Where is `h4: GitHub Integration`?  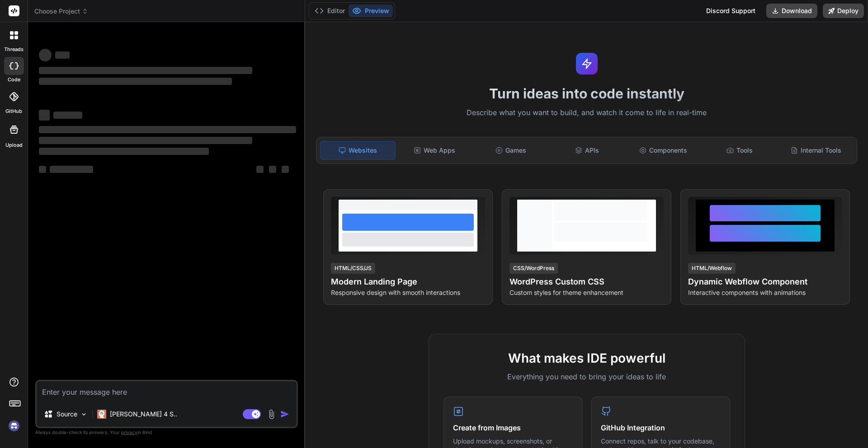
h4: GitHub Integration is located at coordinates (660, 428).